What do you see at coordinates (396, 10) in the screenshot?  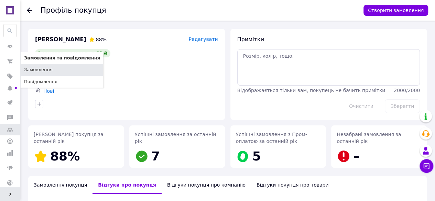 I see `button: Створити замовлення` at bounding box center [396, 10].